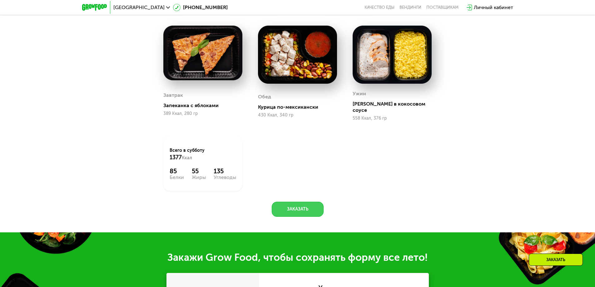  I want to click on div: 389 Ккал, 280 гр, so click(203, 114).